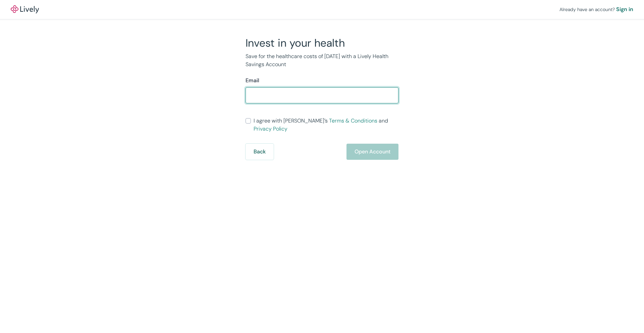  Describe the element at coordinates (353, 121) in the screenshot. I see `a: Terms & Conditions` at that location.